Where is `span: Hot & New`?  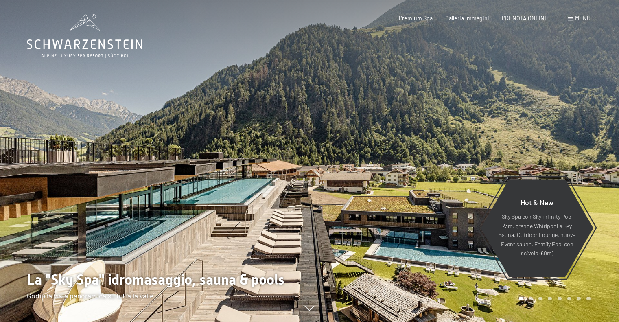
span: Hot & New is located at coordinates (537, 202).